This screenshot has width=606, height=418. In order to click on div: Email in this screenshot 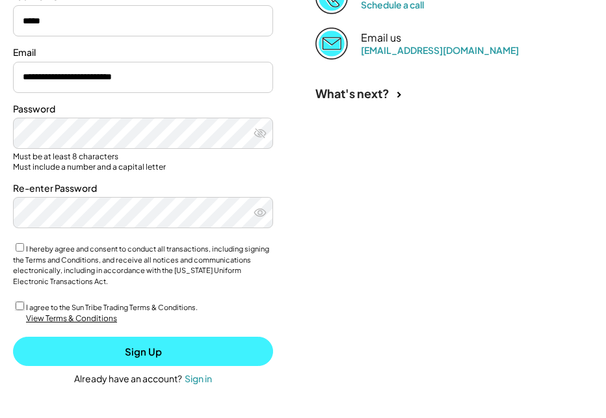, I will do `click(143, 53)`.